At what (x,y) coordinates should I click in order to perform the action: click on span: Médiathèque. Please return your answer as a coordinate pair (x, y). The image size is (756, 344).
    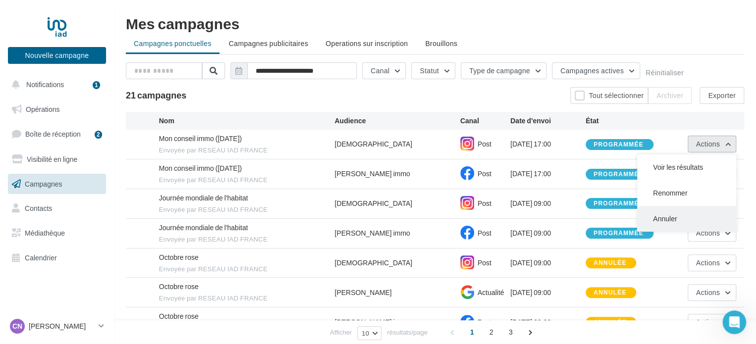
    Looking at the image, I should click on (45, 233).